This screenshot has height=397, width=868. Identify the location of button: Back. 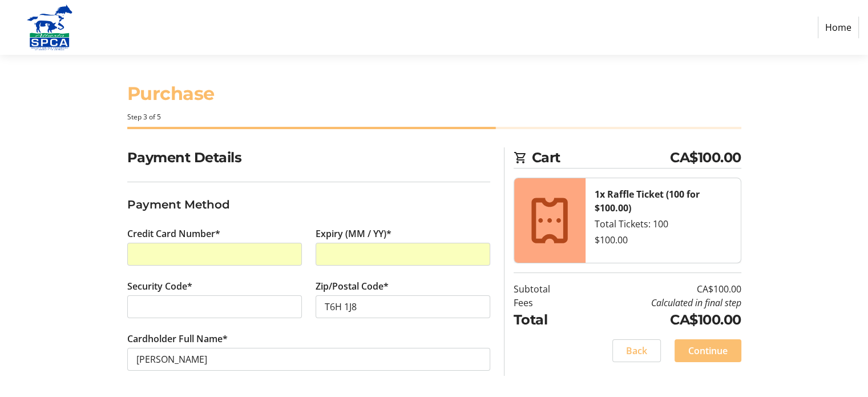
(637, 351).